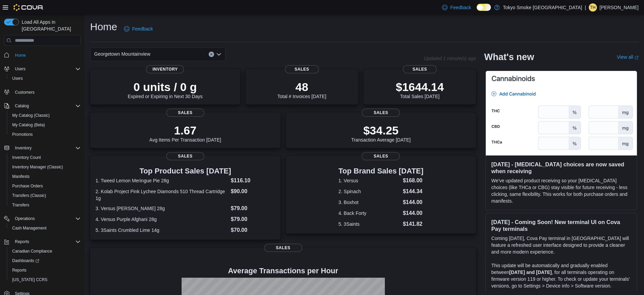 This screenshot has height=295, width=644. Describe the element at coordinates (161, 180) in the screenshot. I see `dt: 1. Tweed Lemon Meringue Pie 28g` at that location.